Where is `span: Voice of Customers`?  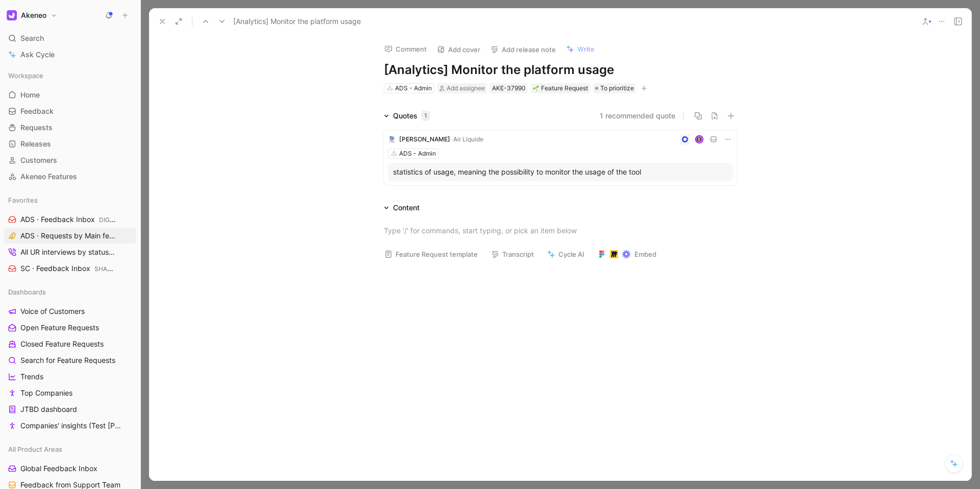
span: Voice of Customers is located at coordinates (53, 311).